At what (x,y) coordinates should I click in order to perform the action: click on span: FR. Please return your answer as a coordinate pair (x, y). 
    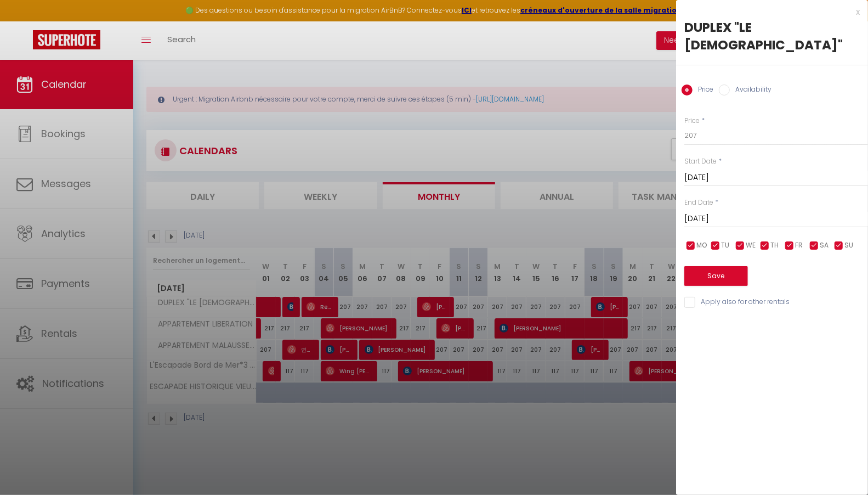
    Looking at the image, I should click on (799, 245).